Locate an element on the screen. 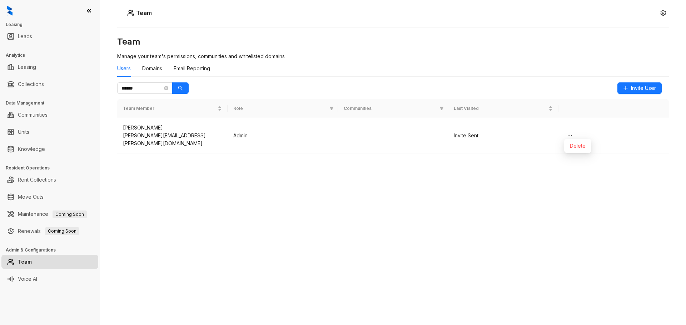 The height and width of the screenshot is (325, 686). div: Domains is located at coordinates (152, 69).